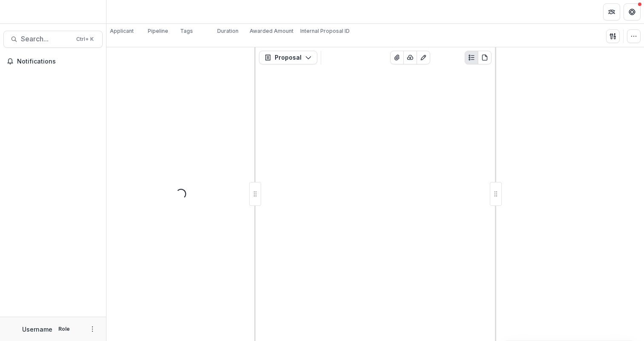 The width and height of the screenshot is (644, 341). I want to click on button: Search..., so click(53, 39).